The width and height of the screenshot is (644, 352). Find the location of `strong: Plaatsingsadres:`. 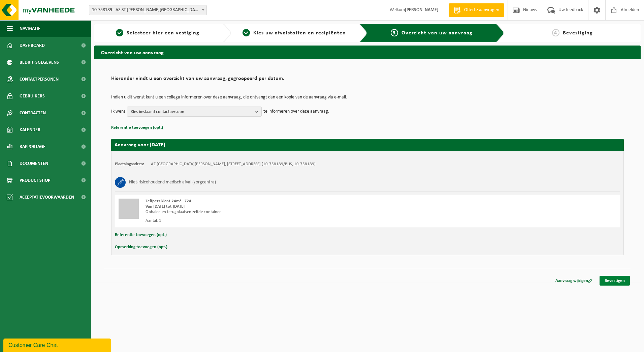

strong: Plaatsingsadres: is located at coordinates (129, 164).